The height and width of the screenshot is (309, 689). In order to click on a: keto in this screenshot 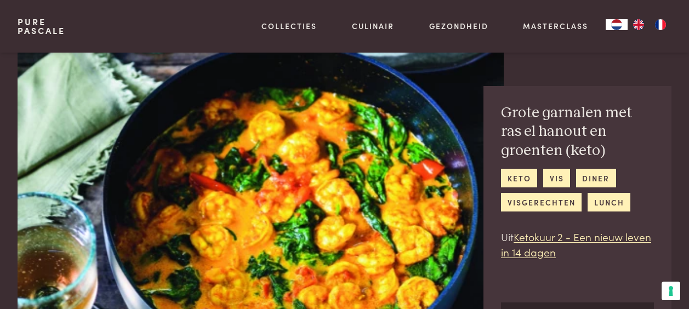, I will do `click(519, 178)`.